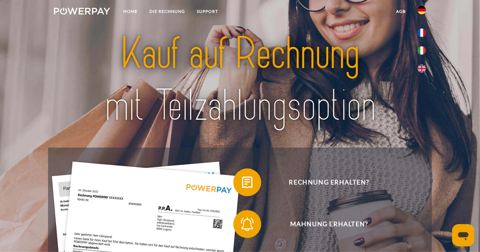  What do you see at coordinates (324, 224) in the screenshot?
I see `a: Mahnung erhalten?` at bounding box center [324, 224].